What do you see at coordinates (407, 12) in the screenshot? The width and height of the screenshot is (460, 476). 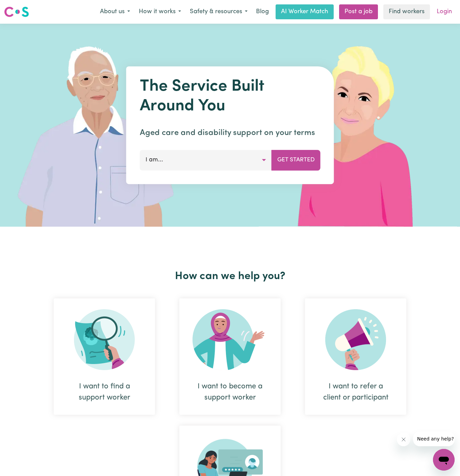 I see `a: Find workers` at bounding box center [407, 12].